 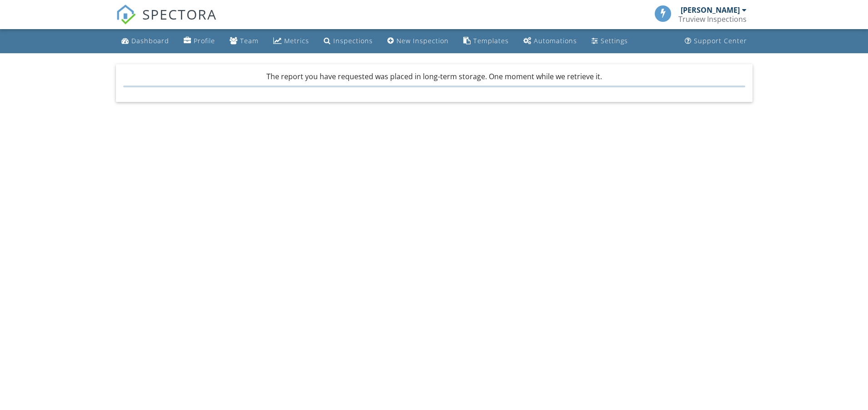 What do you see at coordinates (180, 14) in the screenshot?
I see `span: SPECTORA` at bounding box center [180, 14].